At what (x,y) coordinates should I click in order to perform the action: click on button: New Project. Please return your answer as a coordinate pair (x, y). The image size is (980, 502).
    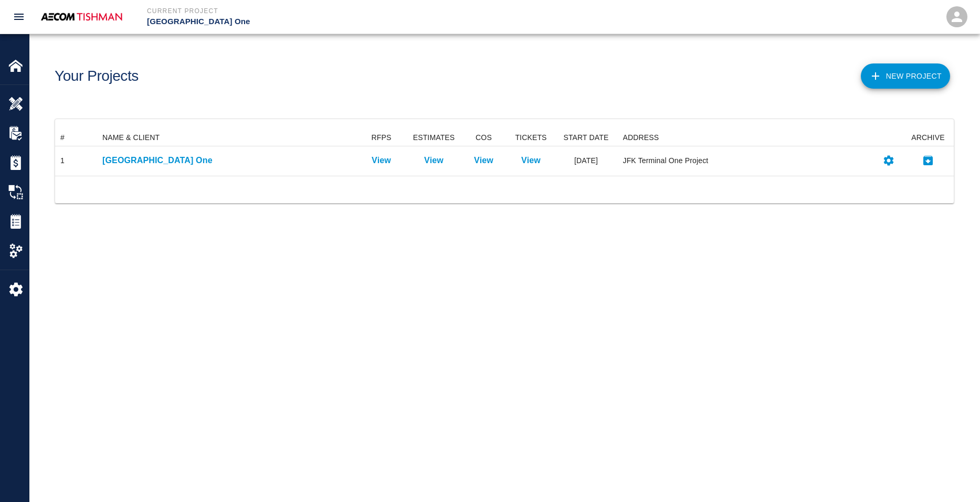
    Looking at the image, I should click on (905, 76).